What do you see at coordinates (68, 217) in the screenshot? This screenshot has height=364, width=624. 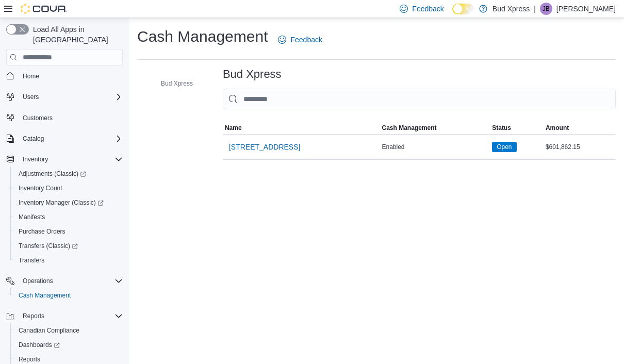 I see `button: Manifests` at bounding box center [68, 217].